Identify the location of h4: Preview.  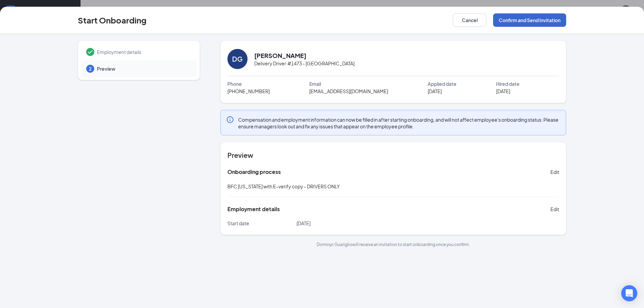
(393, 155).